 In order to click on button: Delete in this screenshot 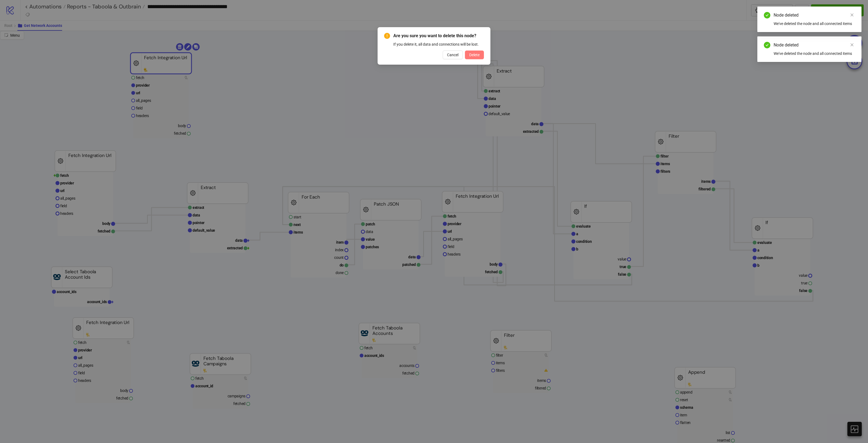, I will do `click(474, 55)`.